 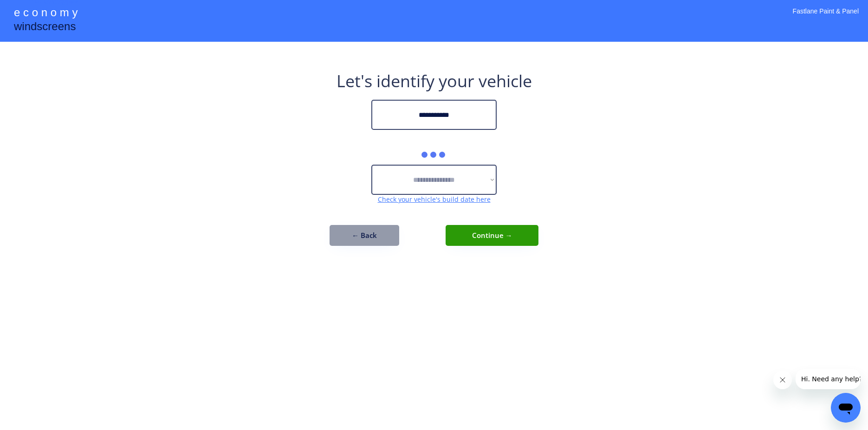 What do you see at coordinates (434, 81) in the screenshot?
I see `div: Let's identify your vehicle` at bounding box center [434, 81].